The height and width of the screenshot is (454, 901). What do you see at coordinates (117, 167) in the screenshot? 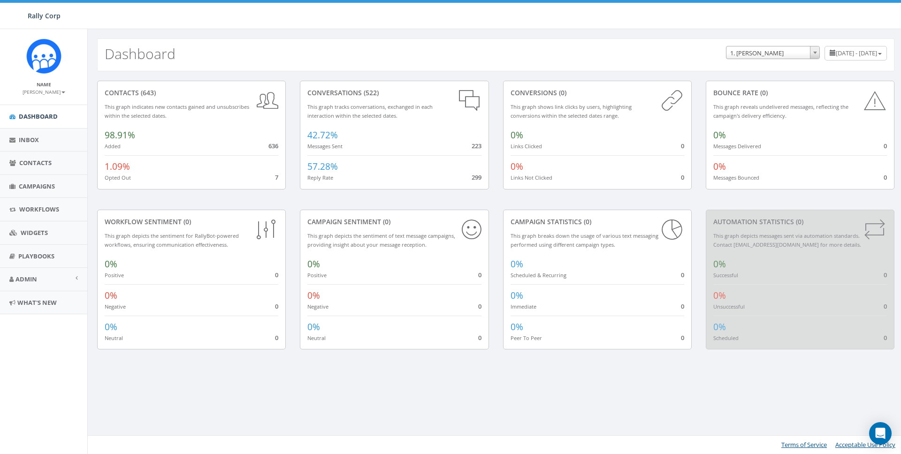
I see `span: 1.09%` at bounding box center [117, 167].